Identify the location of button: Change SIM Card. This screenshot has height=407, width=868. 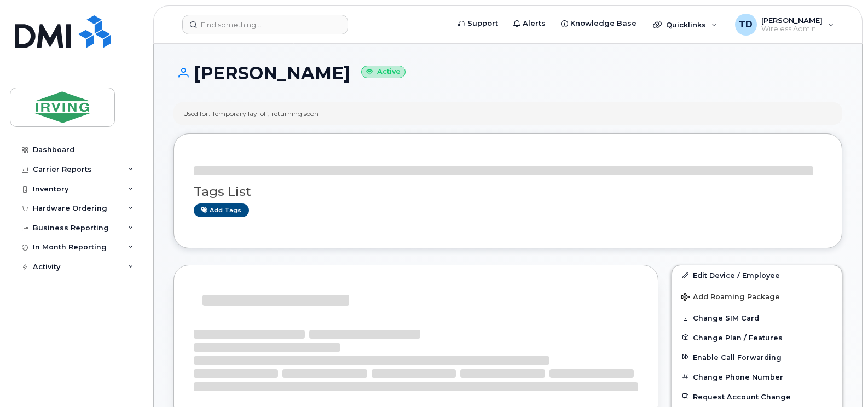
(757, 318).